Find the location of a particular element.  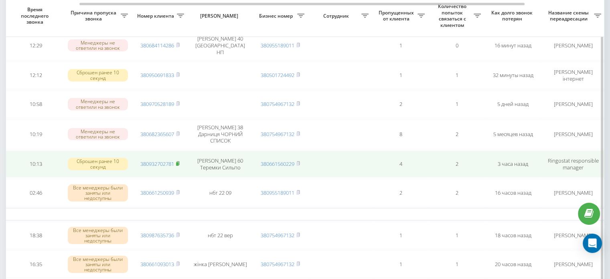

td: 12:29 is located at coordinates (36, 45).